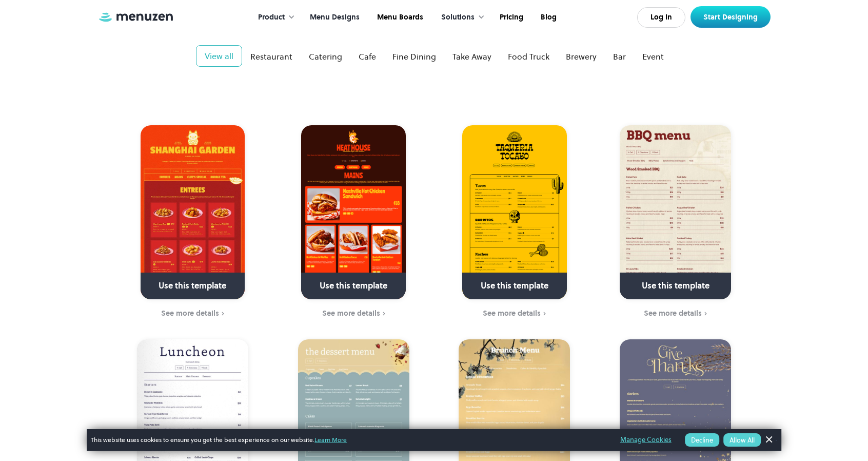 Image resolution: width=868 pixels, height=461 pixels. What do you see at coordinates (271, 57) in the screenshot?
I see `div: Restaurant` at bounding box center [271, 57].